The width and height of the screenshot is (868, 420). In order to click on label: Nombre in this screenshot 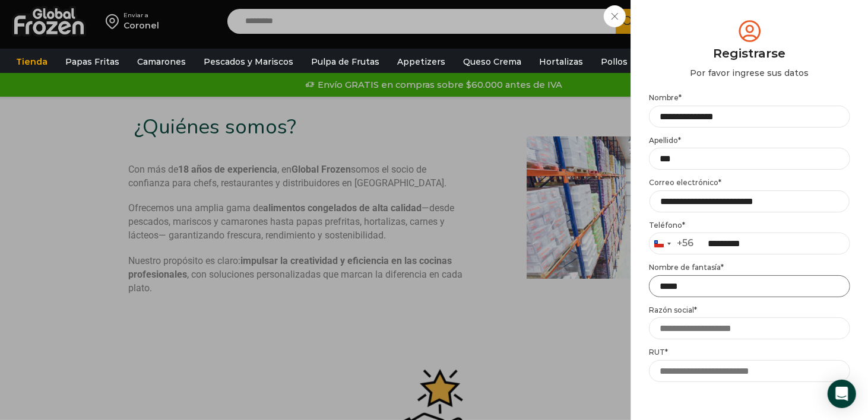, I will do `click(749, 98)`.